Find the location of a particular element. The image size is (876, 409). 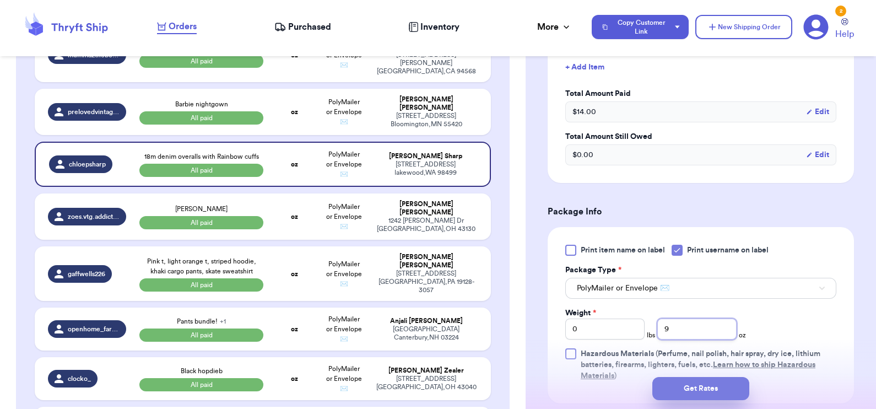

a: Help is located at coordinates (844, 29).